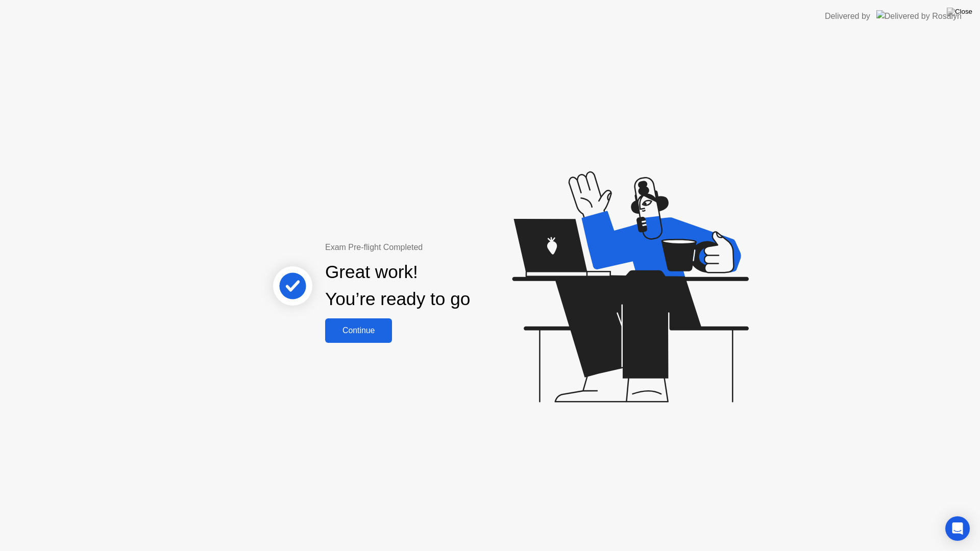 The width and height of the screenshot is (980, 551). I want to click on div: Delivered by, so click(848, 16).